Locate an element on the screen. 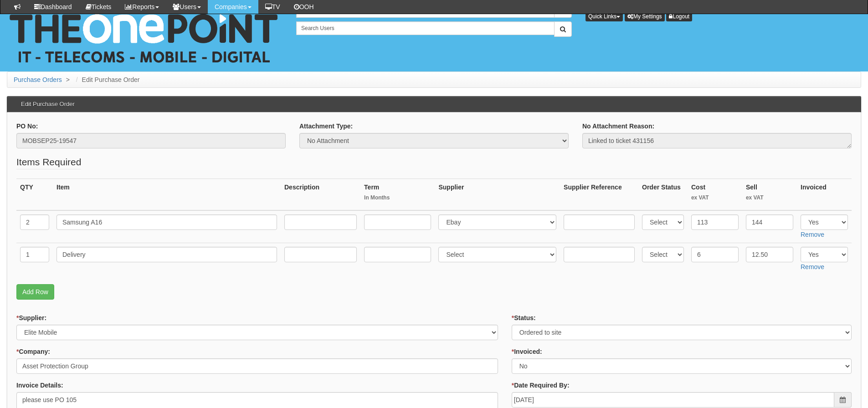 This screenshot has height=408, width=868. a: Add Row is located at coordinates (35, 292).